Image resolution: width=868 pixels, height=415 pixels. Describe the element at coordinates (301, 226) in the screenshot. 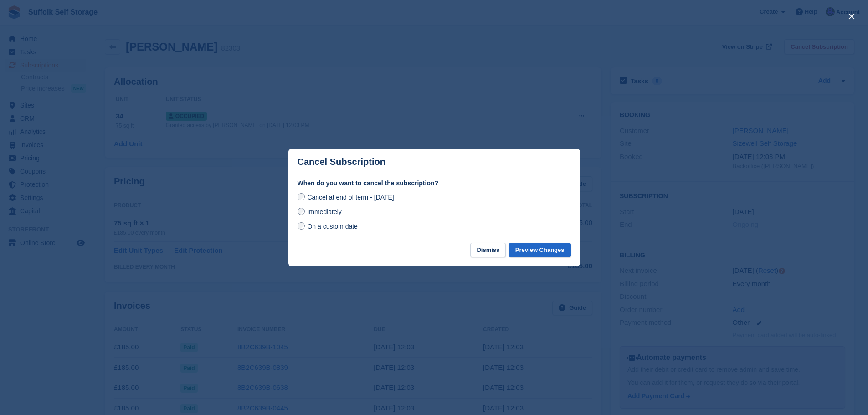

I see `input: On a custom date` at that location.